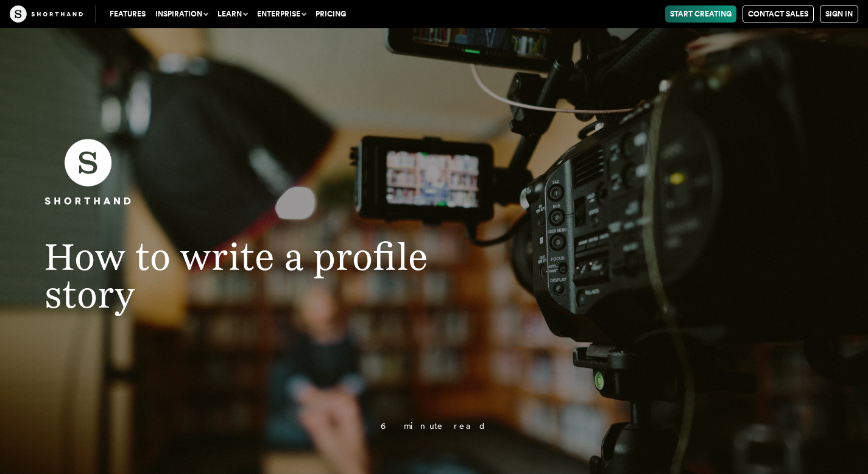 This screenshot has height=474, width=868. Describe the element at coordinates (700, 14) in the screenshot. I see `a: Start Creating` at that location.